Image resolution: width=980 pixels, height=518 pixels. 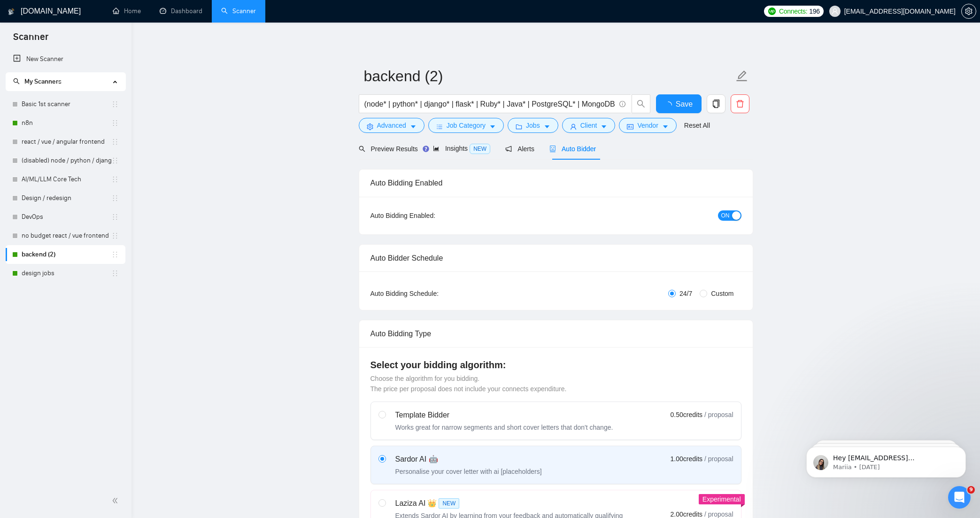 I want to click on li: DevOps, so click(x=65, y=217).